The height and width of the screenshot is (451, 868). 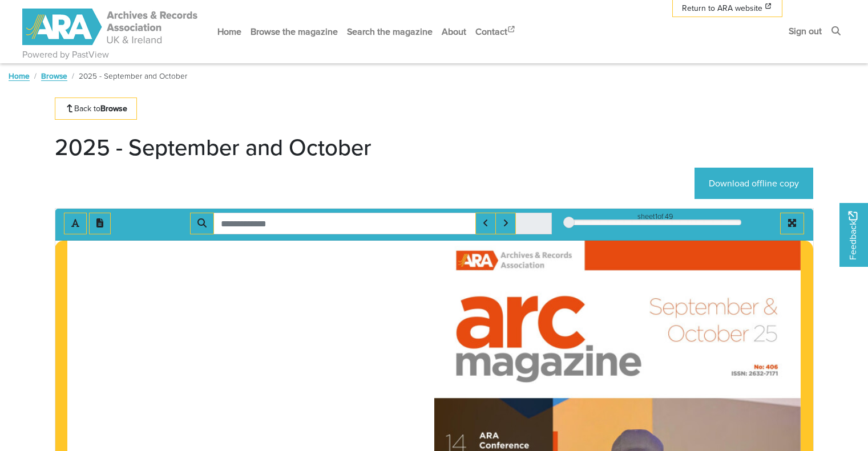 What do you see at coordinates (505, 224) in the screenshot?
I see `button: Next Match` at bounding box center [505, 224].